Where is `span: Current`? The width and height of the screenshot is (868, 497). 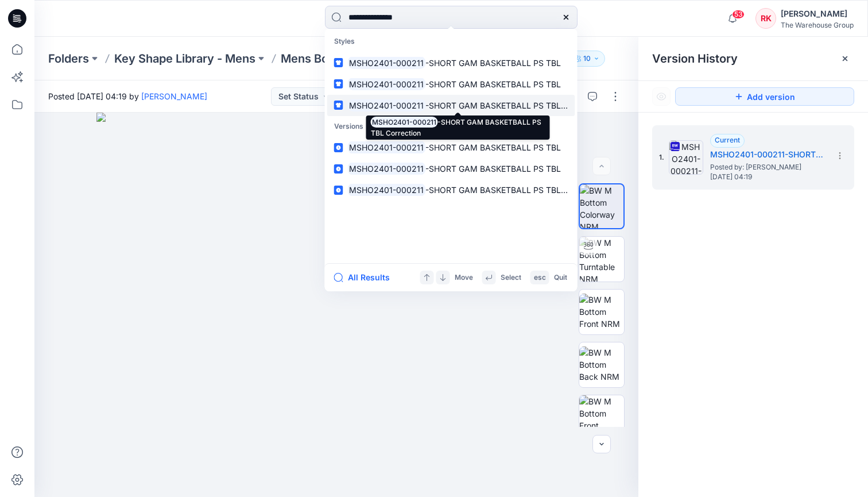 span: Current is located at coordinates (728, 140).